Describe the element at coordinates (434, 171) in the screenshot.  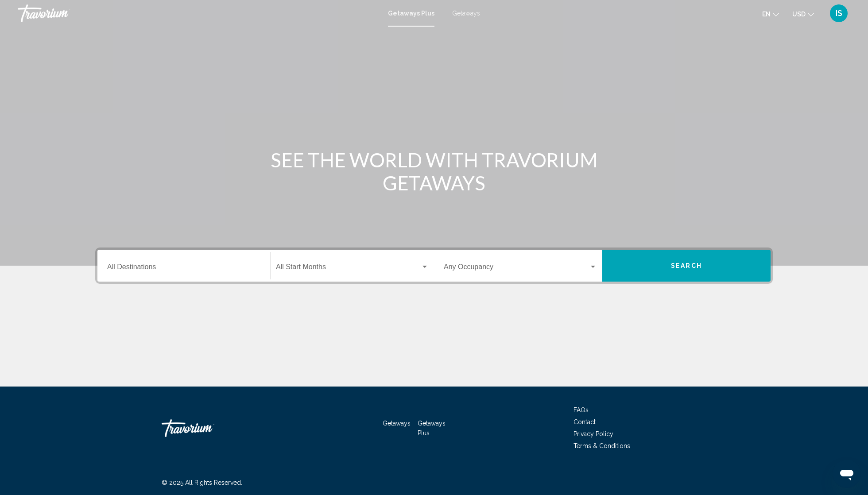
I see `h1: SEE THE WORLD WITH TRAVORIUM GETAWAYS` at that location.